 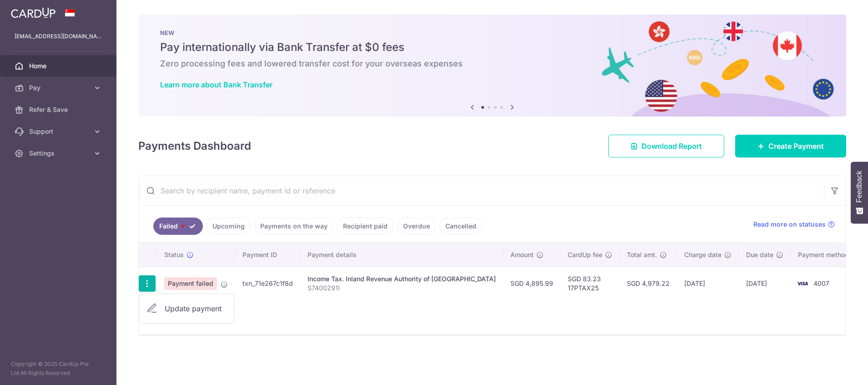 I want to click on span: Download Report, so click(x=672, y=146).